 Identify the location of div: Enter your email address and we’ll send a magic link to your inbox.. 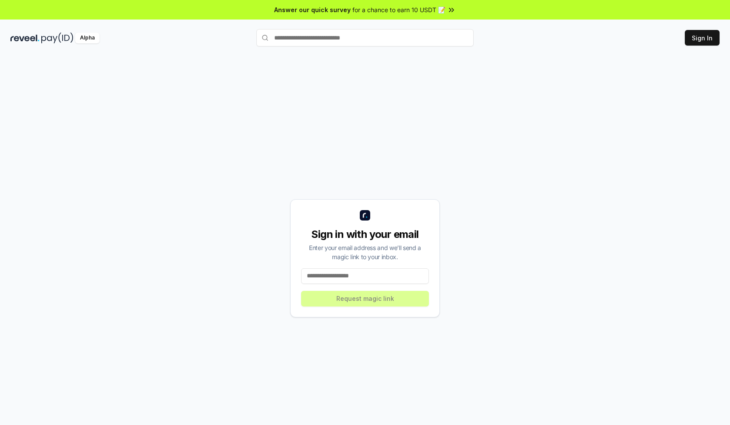
(365, 252).